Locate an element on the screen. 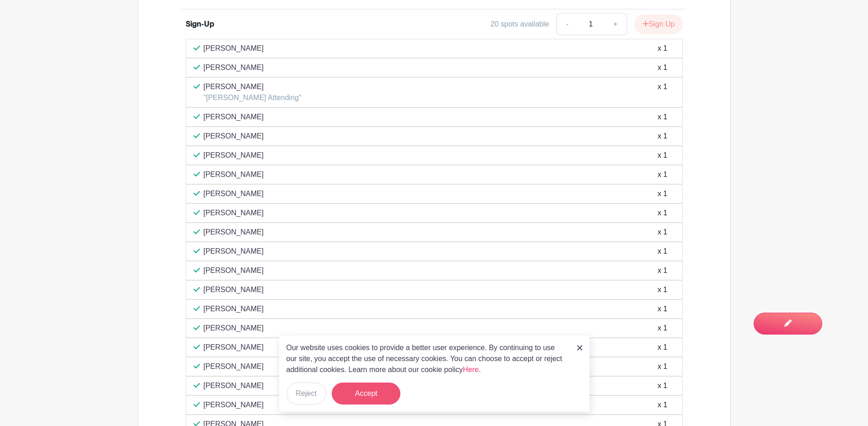  div: 20 spots available is located at coordinates (520, 24).